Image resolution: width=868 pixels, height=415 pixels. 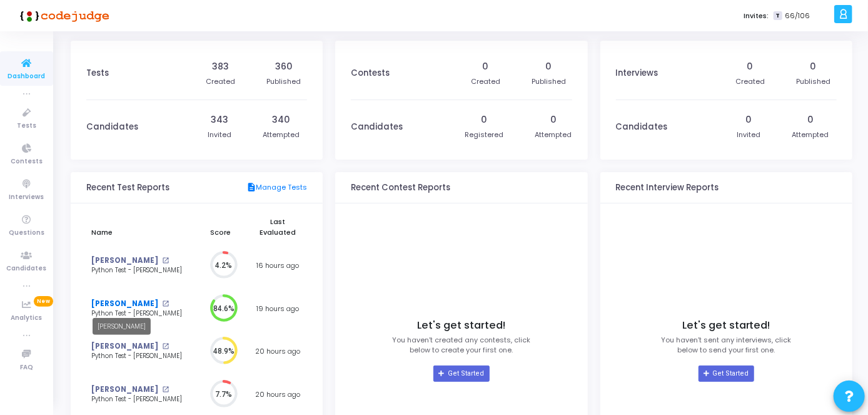 I want to click on div: 383, so click(x=221, y=66).